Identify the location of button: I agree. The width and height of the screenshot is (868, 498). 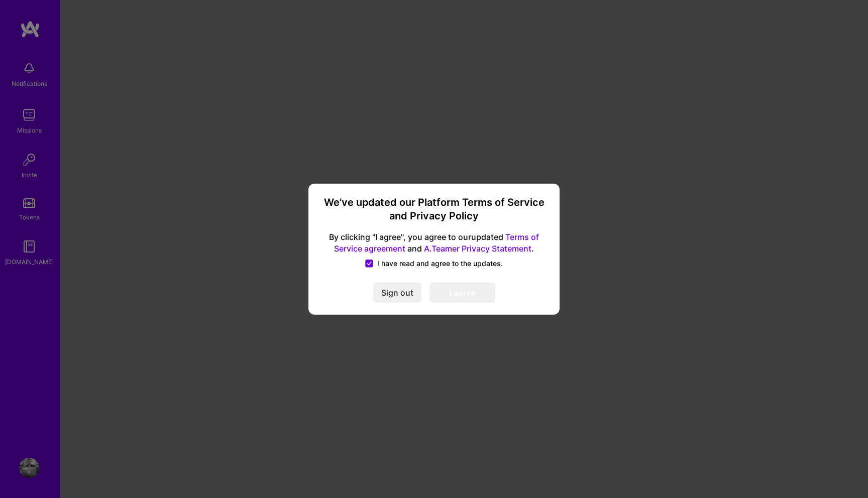
(462, 292).